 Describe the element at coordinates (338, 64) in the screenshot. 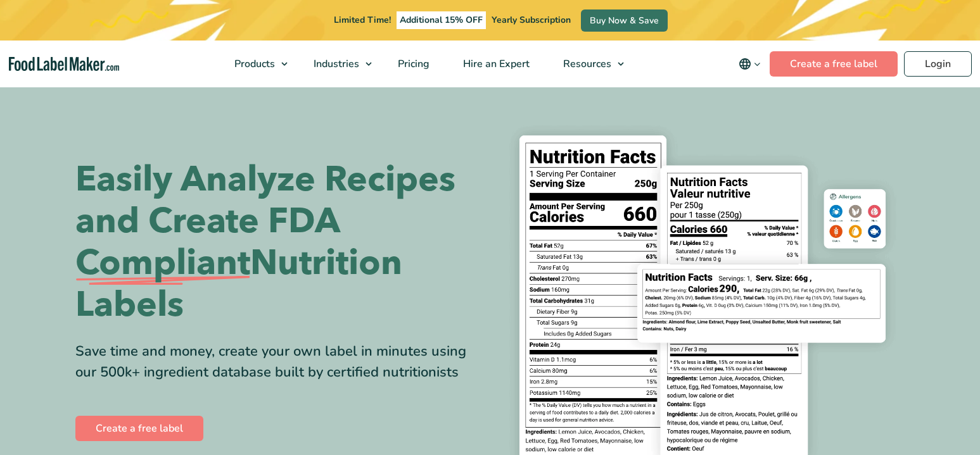

I see `a: Industries` at that location.